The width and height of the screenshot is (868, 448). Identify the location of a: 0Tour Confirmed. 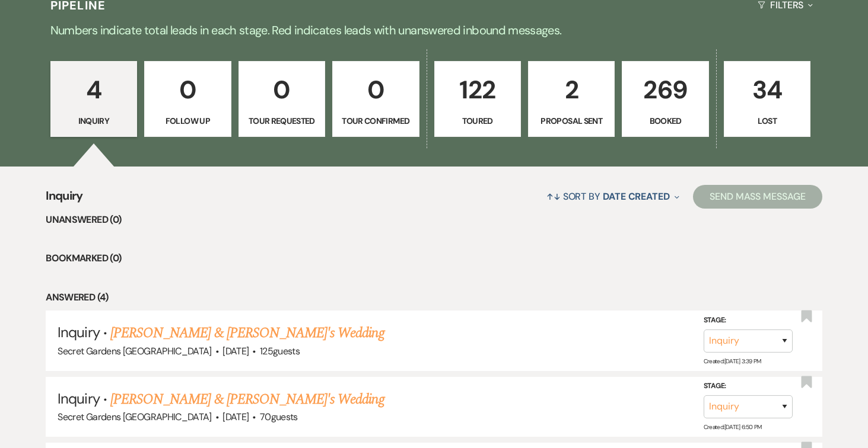
(376, 99).